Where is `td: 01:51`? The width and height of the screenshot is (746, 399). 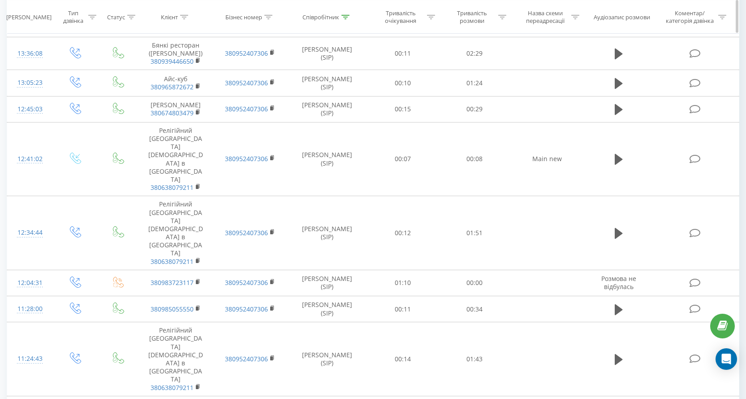 td: 01:51 is located at coordinates (475, 233).